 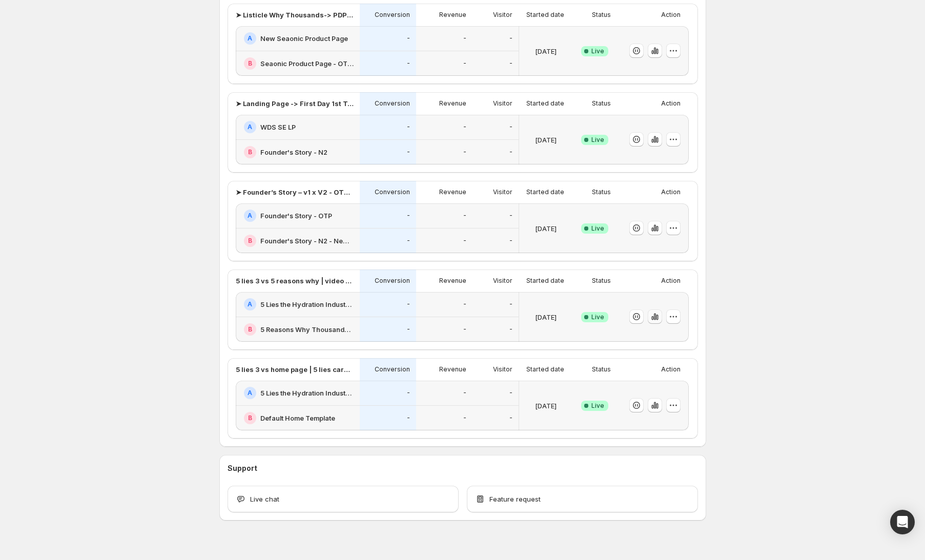 What do you see at coordinates (307, 393) in the screenshot?
I see `h2: 5 Lies the Hydration Industry Keeps Telling You 3A` at bounding box center [307, 393].